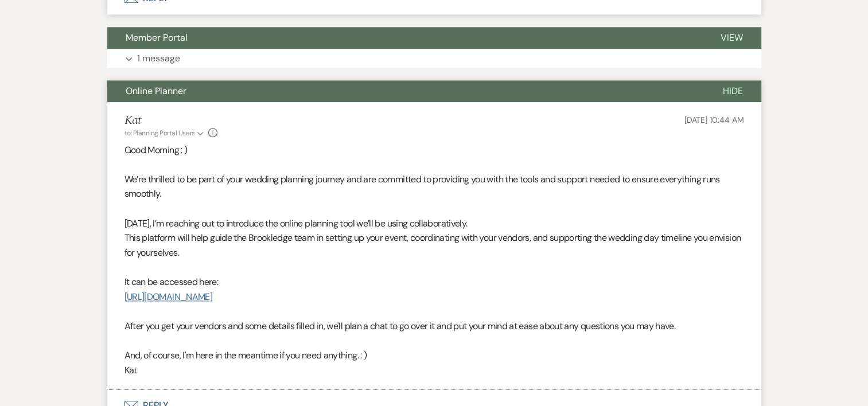 This screenshot has height=406, width=868. Describe the element at coordinates (404, 38) in the screenshot. I see `button: Member Portal` at that location.